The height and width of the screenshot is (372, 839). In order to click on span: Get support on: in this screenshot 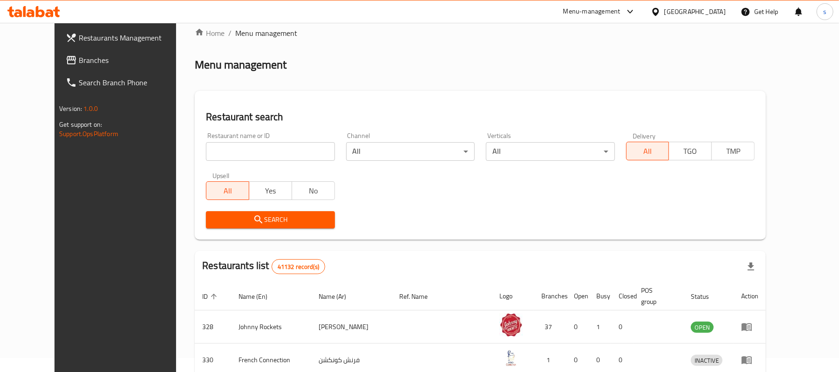, I will do `click(81, 124)`.